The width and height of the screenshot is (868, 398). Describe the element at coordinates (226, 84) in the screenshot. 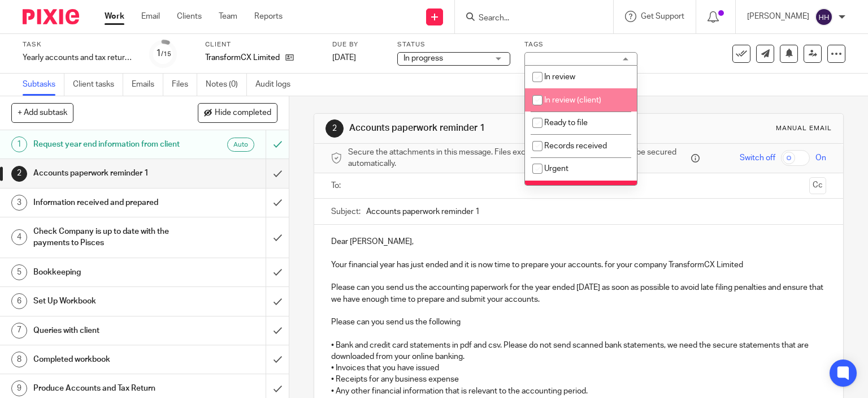

I see `a: Notes (0)` at that location.